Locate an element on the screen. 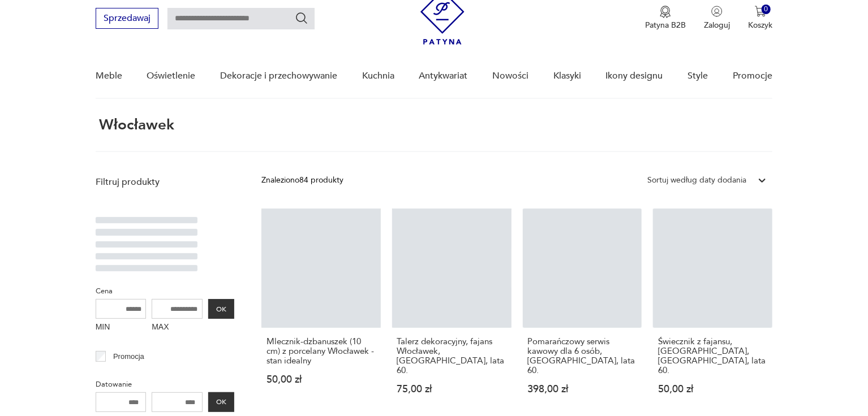  p: Zaloguj is located at coordinates (717, 25).